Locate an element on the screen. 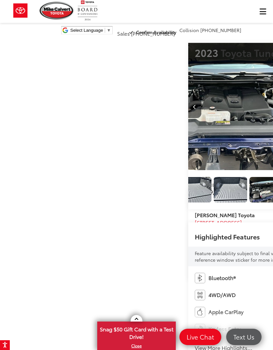 The width and height of the screenshot is (273, 350). a: Expand Photo 25 is located at coordinates (230, 190).